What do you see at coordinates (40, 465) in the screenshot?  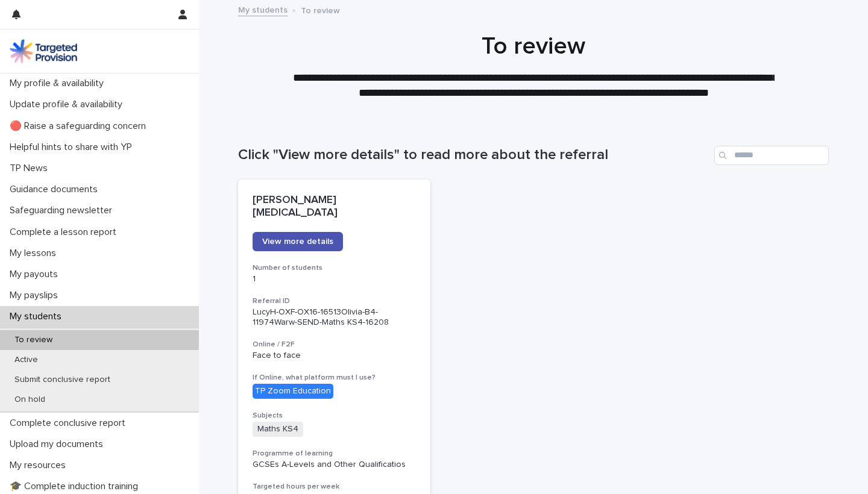 I see `p: My resources` at bounding box center [40, 465].